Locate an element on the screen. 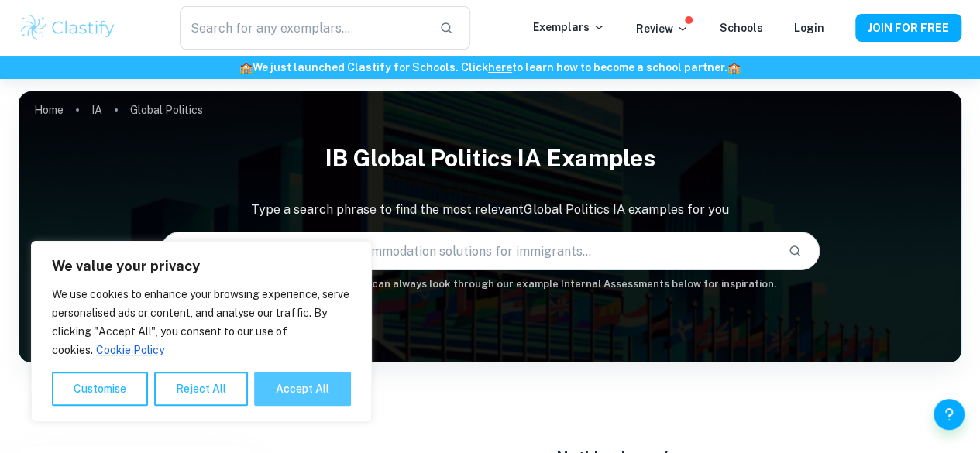 The height and width of the screenshot is (453, 980). p: We use cookies to enhance your browsing experience, serve personalised ads or content, and analys... is located at coordinates (201, 323).